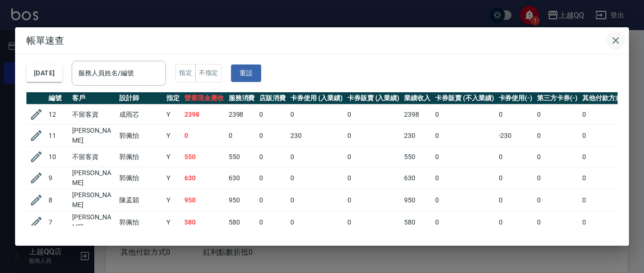 This screenshot has height=273, width=644. I want to click on td: 7, so click(58, 222).